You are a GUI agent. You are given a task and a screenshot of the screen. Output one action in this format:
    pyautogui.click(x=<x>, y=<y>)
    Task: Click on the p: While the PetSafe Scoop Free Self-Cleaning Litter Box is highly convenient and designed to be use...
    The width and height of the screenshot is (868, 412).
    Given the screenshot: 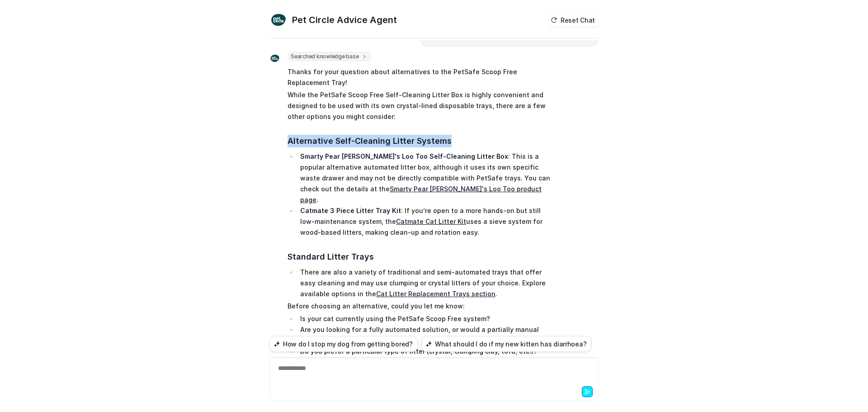 What is the action you would take?
    pyautogui.click(x=419, y=106)
    